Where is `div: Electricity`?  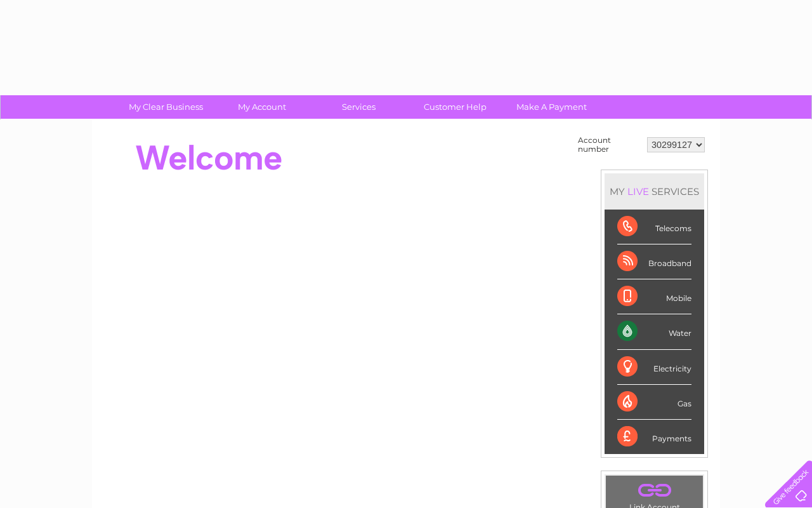 div: Electricity is located at coordinates (654, 367).